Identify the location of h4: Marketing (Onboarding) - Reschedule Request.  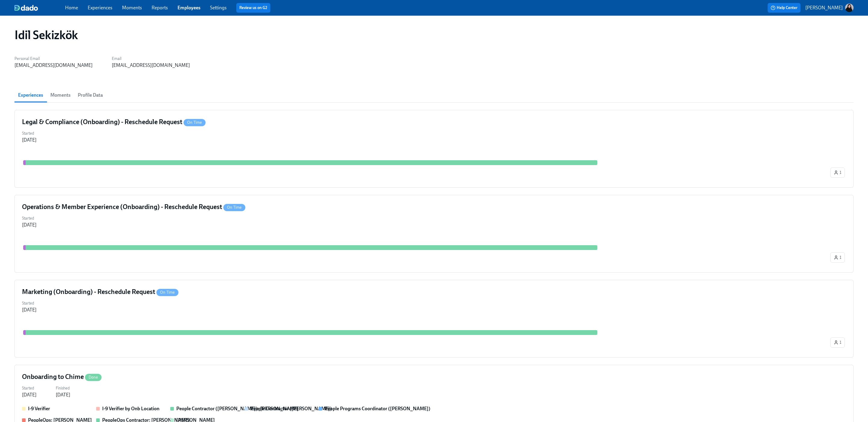
(100, 292).